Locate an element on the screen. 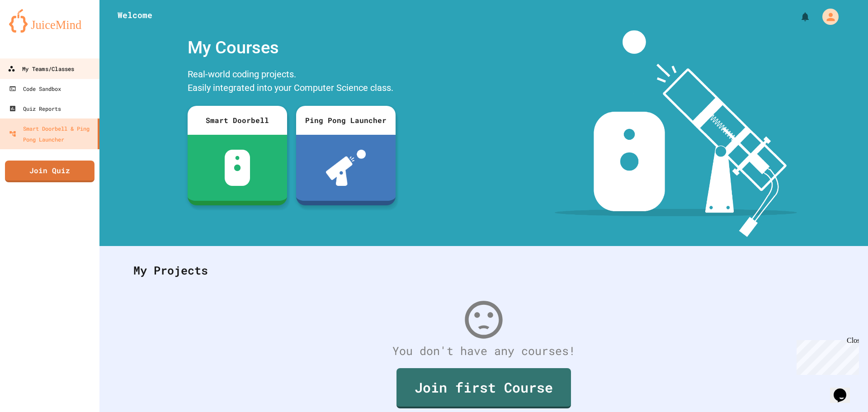 The image size is (868, 412). div: Chat with us now!Close is located at coordinates (33, 31).